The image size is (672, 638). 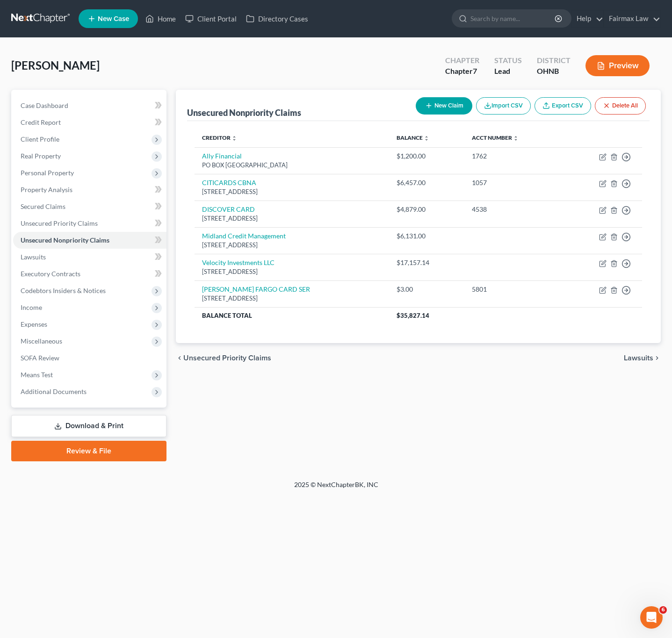 What do you see at coordinates (63, 290) in the screenshot?
I see `span: Codebtors Insiders & Notices` at bounding box center [63, 290].